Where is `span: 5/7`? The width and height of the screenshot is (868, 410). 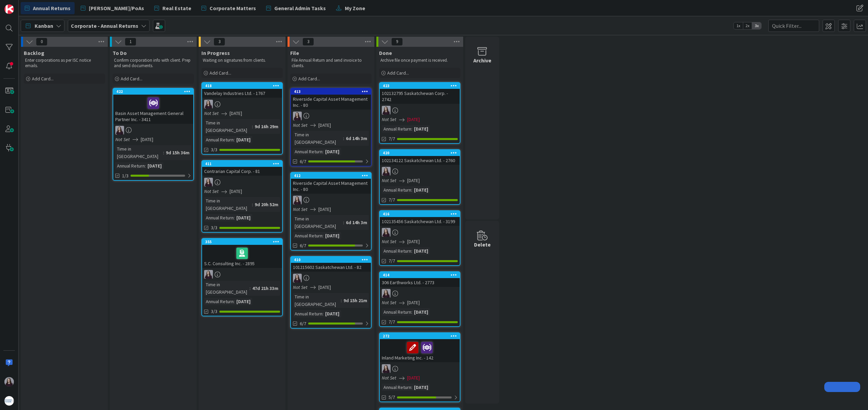 span: 5/7 is located at coordinates (391, 397).